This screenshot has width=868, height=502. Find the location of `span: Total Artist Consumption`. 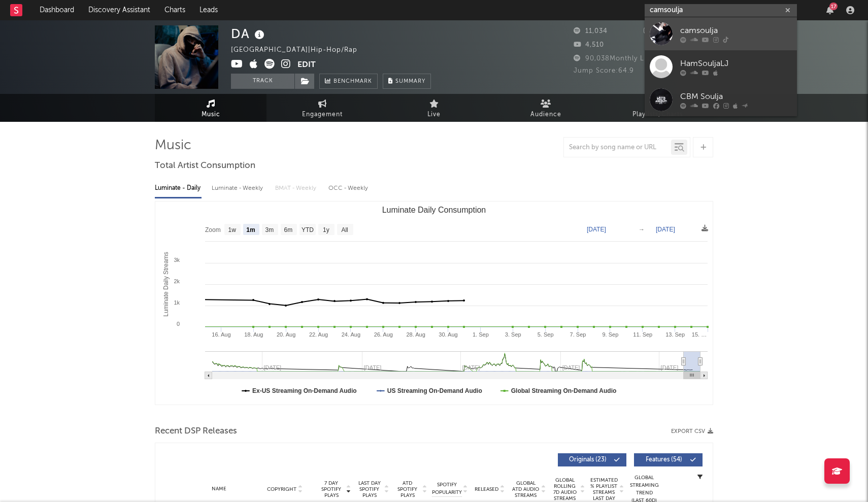

span: Total Artist Consumption is located at coordinates (205, 166).